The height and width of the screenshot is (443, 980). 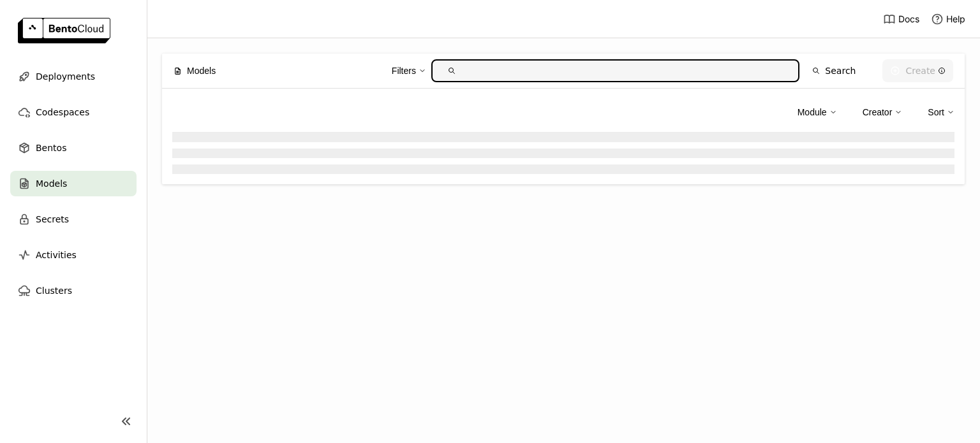 I want to click on img: logo, so click(x=64, y=31).